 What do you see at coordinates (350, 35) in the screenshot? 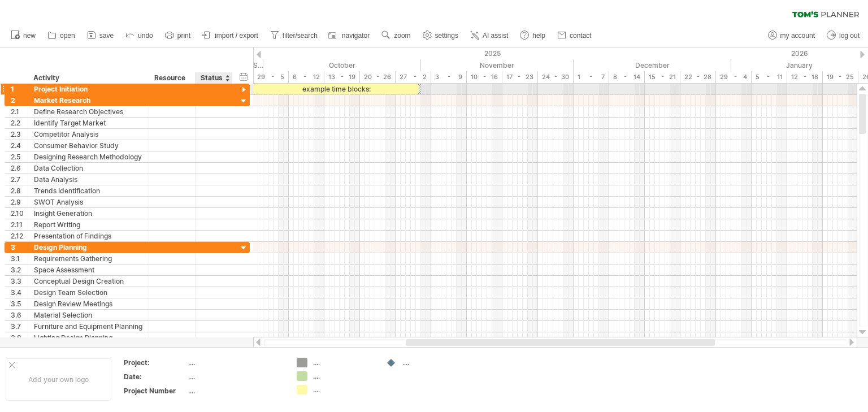
I see `a: navigator` at bounding box center [350, 35].